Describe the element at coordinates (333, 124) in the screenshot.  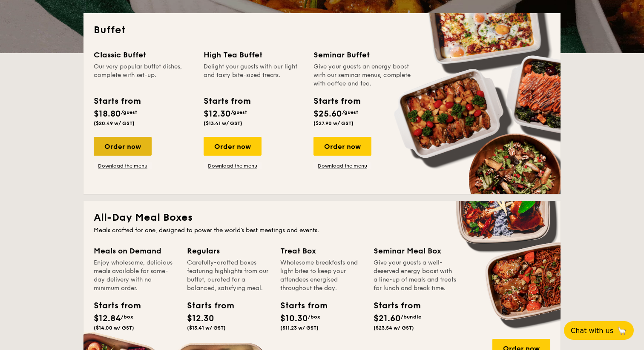
I see `span: ($27.90 w/ GST)` at that location.